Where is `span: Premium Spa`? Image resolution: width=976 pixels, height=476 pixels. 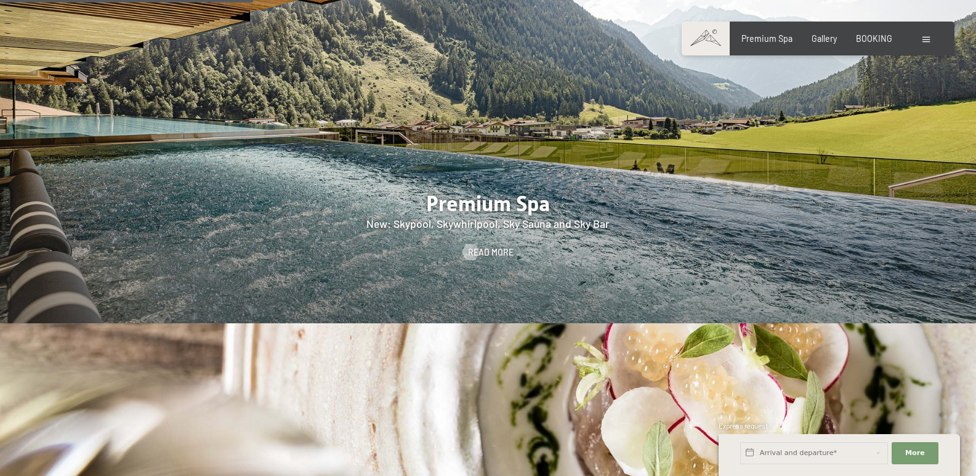 span: Premium Spa is located at coordinates (767, 38).